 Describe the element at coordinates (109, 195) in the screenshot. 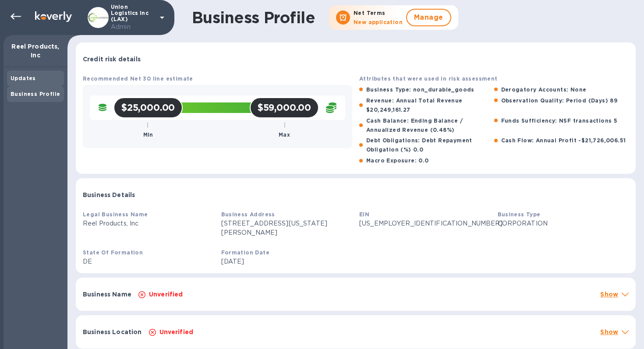

I see `p: Business Details` at that location.